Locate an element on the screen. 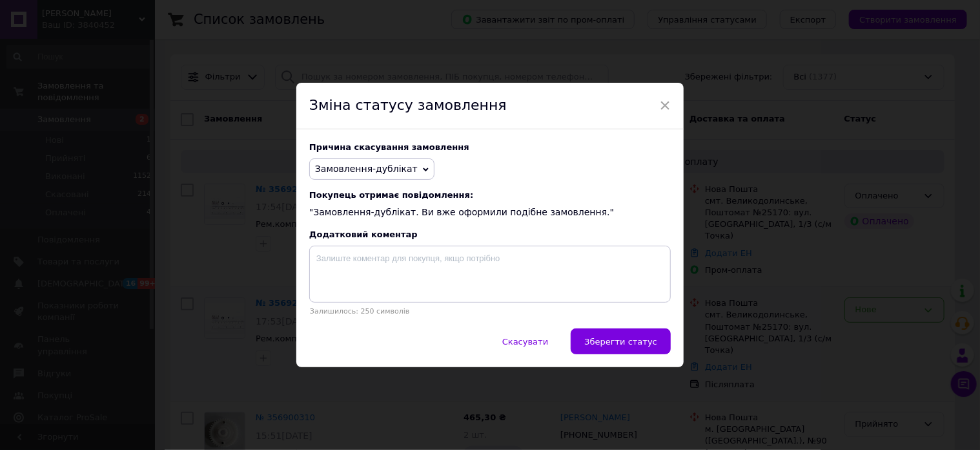  div: Зміна статусу замовлення is located at coordinates (490, 106).